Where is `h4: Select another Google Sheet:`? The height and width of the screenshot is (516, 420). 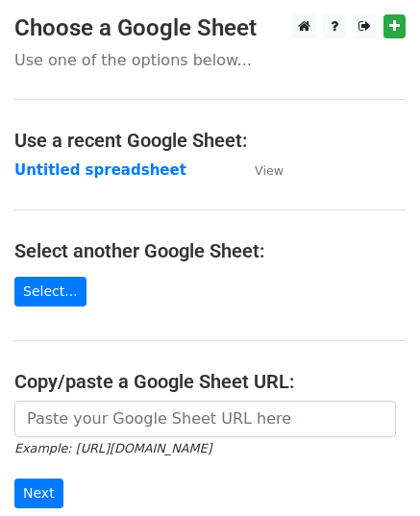 h4: Select another Google Sheet: is located at coordinates (210, 251).